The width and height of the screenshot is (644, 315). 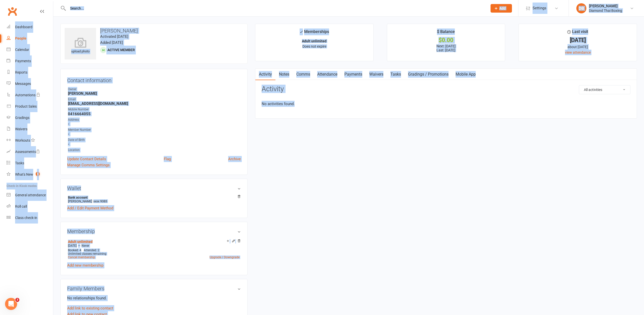 What do you see at coordinates (155, 99) in the screenshot?
I see `div: Email` at bounding box center [155, 99].